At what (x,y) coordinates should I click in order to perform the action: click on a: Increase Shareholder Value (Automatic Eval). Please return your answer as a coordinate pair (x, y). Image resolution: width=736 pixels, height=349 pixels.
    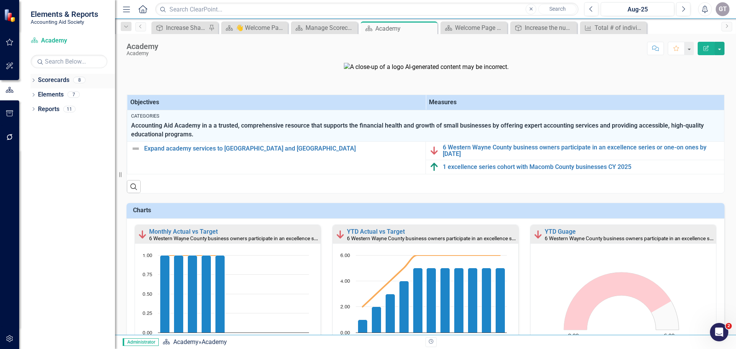
    Looking at the image, I should click on (180, 28).